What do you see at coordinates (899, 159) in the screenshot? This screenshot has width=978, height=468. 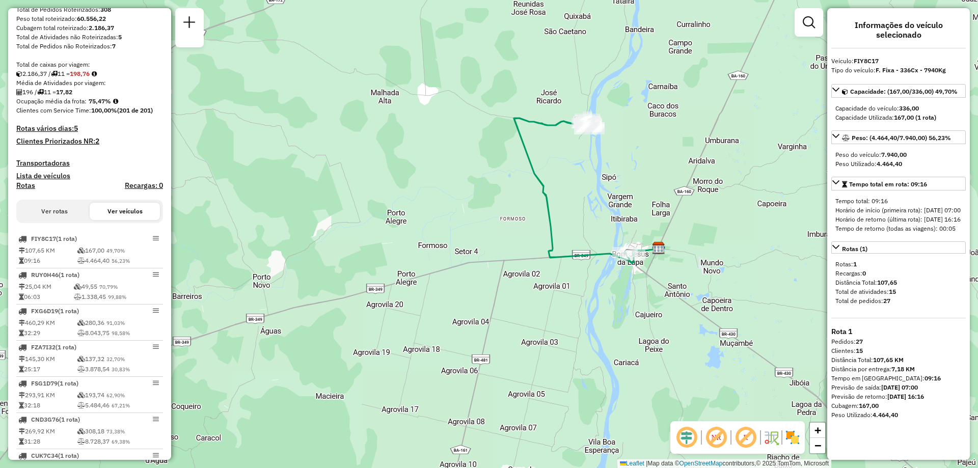 I see `div: Peso: (4.464,40/7.940,00) 56,23%` at bounding box center [899, 159].